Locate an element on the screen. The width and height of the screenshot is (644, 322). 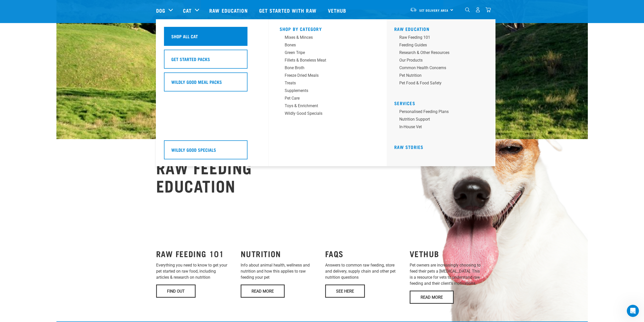
a: Freeze Dried Meals is located at coordinates (328, 76).